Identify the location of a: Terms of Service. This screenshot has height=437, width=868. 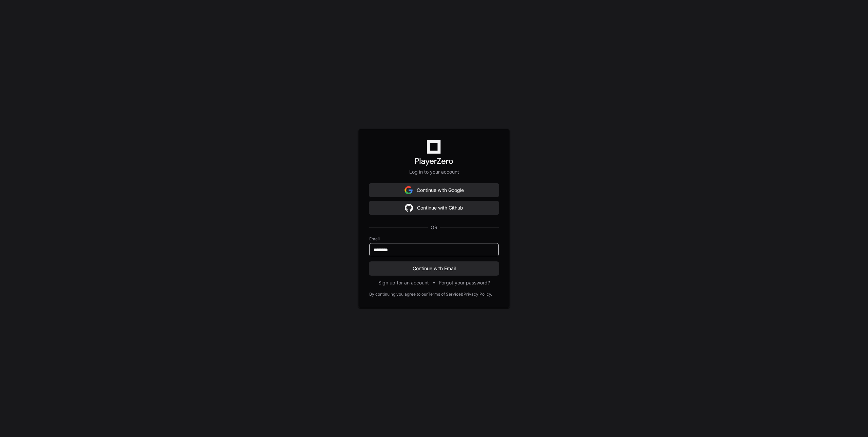
(444, 294).